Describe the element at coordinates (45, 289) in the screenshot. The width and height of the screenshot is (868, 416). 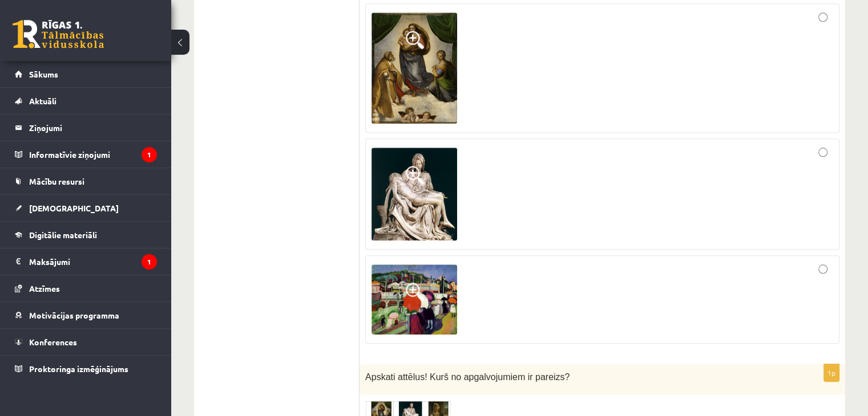
I see `span: Atzīmes` at that location.